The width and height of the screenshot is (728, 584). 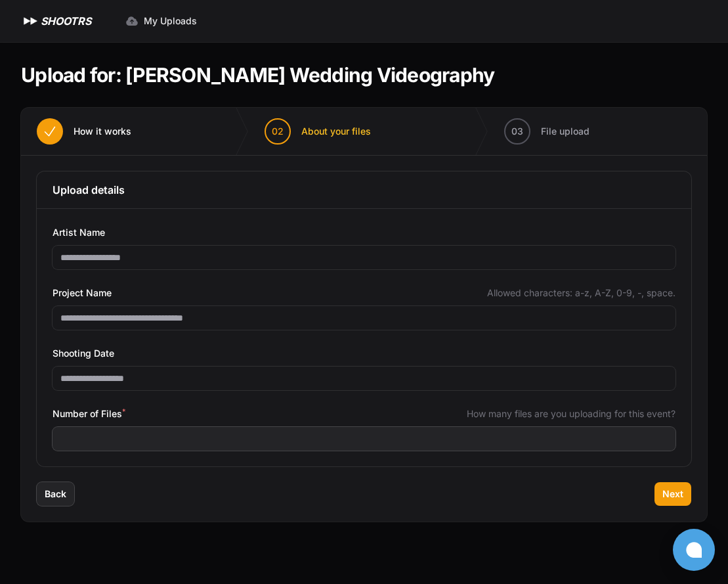 What do you see at coordinates (581, 293) in the screenshot?
I see `span: Allowed characters: a-z, A-Z, 0-9, -, space.` at bounding box center [581, 293].